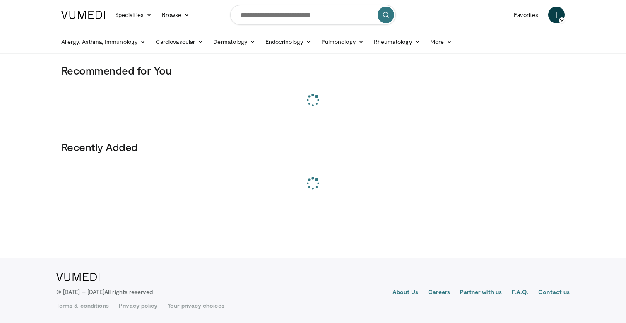  What do you see at coordinates (554, 293) in the screenshot?
I see `a: Contact us` at bounding box center [554, 293].